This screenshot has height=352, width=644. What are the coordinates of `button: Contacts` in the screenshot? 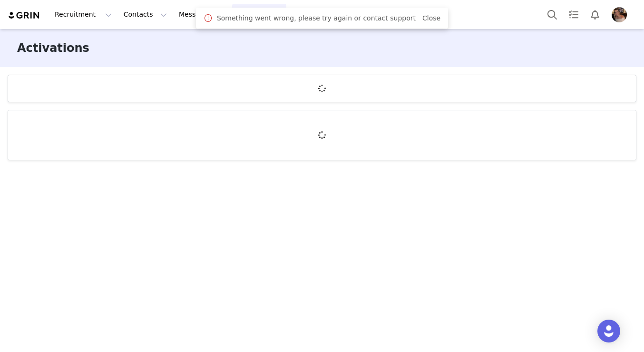 It's located at (145, 14).